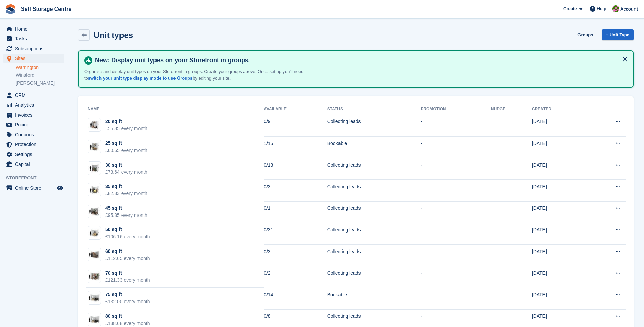 This screenshot has width=644, height=327. What do you see at coordinates (295, 298) in the screenshot?
I see `td: 0/14` at bounding box center [295, 298].